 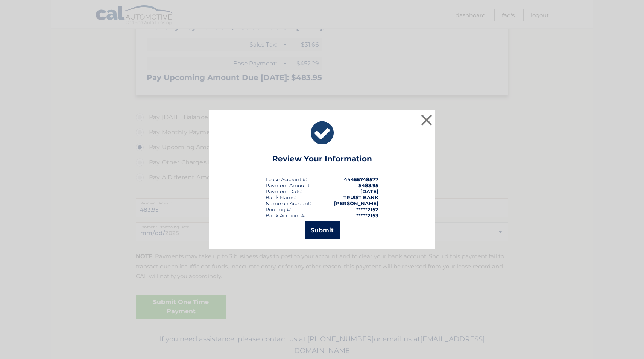 I want to click on h3: Review Your Information, so click(x=322, y=161).